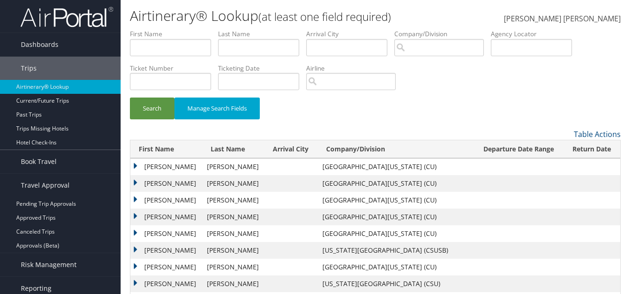  Describe the element at coordinates (592, 149) in the screenshot. I see `th: Return Date: activate to sort column ascending` at that location.